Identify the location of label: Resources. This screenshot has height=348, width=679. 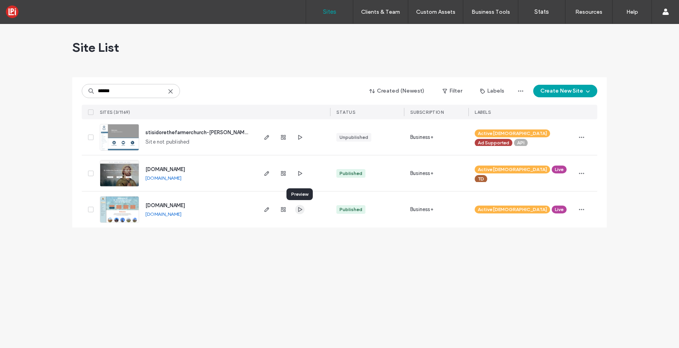
(588, 12).